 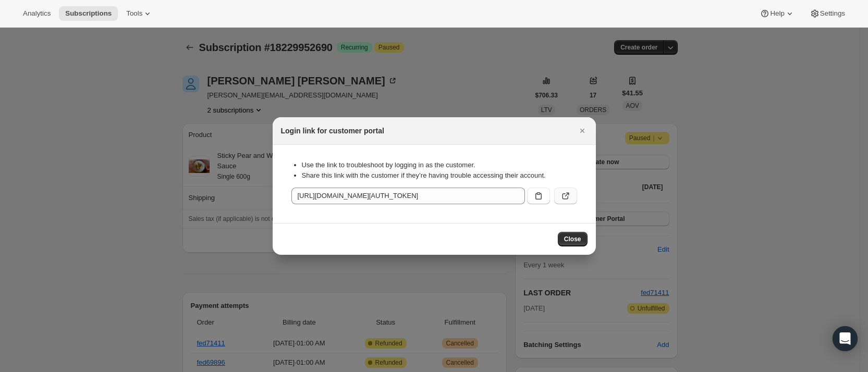 What do you see at coordinates (88, 14) in the screenshot?
I see `button: Subscriptions` at bounding box center [88, 14].